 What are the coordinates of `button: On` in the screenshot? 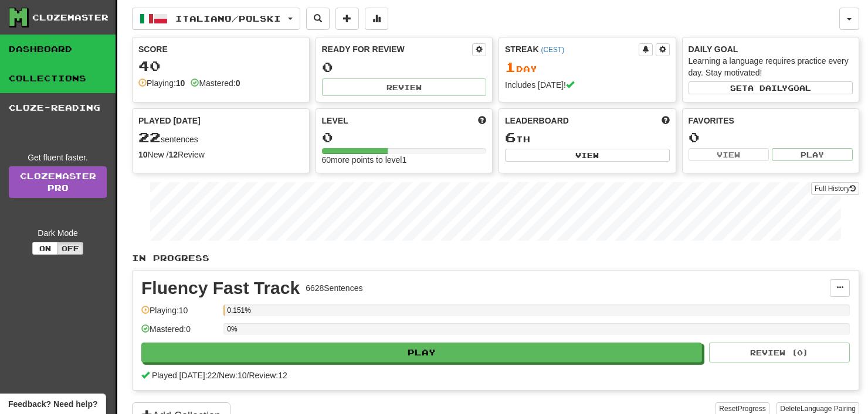 It's located at (45, 249).